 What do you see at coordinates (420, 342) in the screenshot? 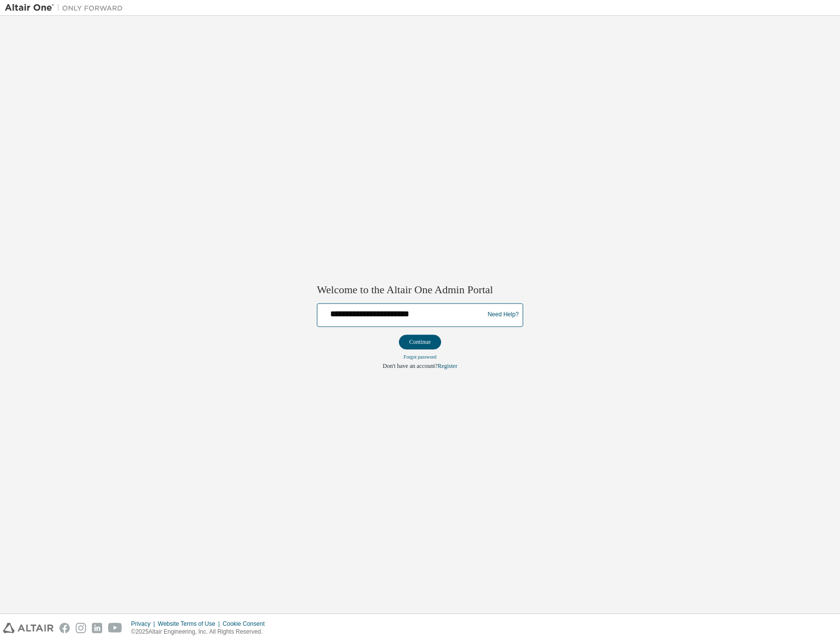
I see `button: Continue` at bounding box center [420, 342].